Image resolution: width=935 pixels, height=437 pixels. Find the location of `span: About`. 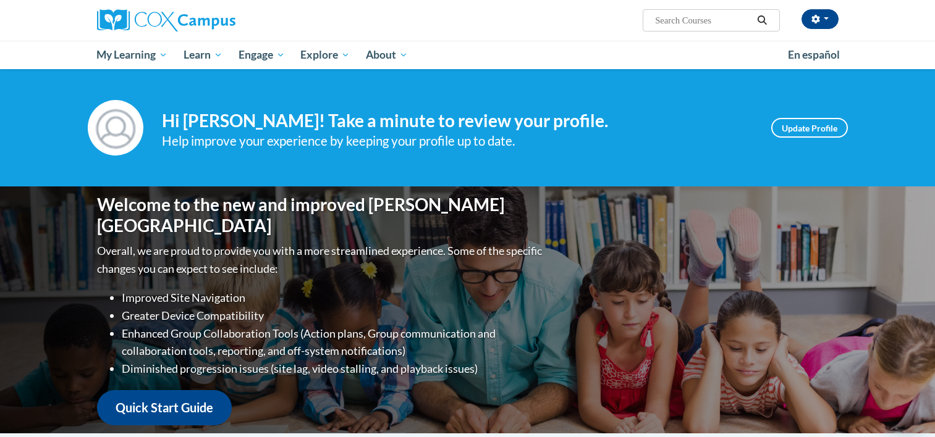

span: About is located at coordinates (387, 55).